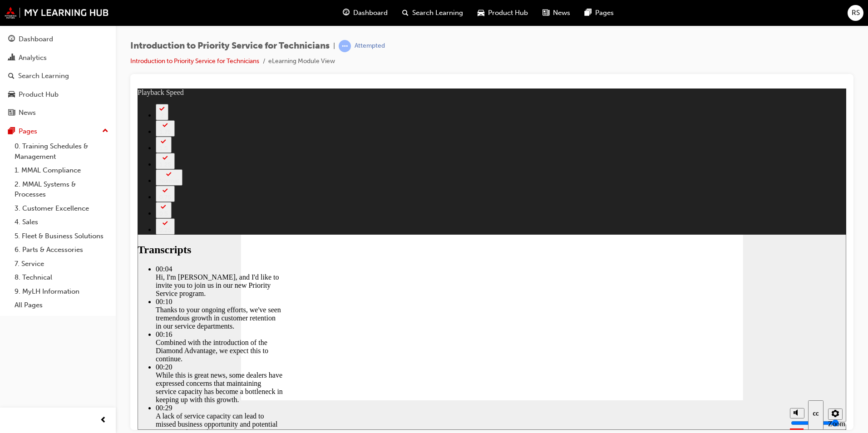 This screenshot has width=868, height=433. What do you see at coordinates (103, 420) in the screenshot?
I see `span: prev-icon` at bounding box center [103, 420].